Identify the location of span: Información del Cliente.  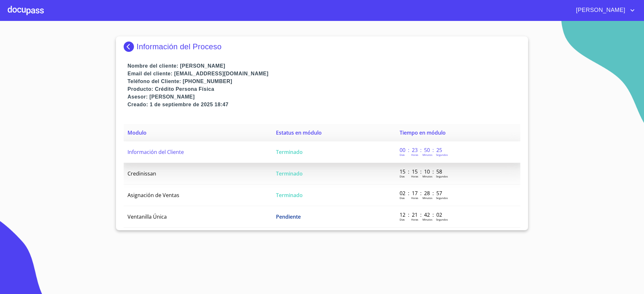
(156, 152).